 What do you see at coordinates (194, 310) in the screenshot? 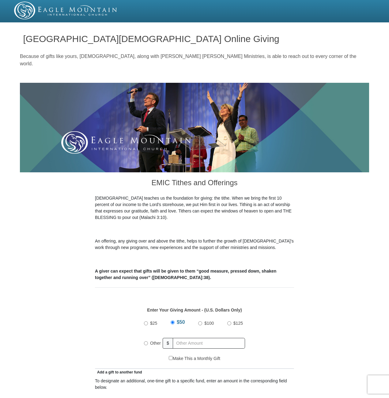
I see `strong: Enter Your Giving Amount - (U.S. Dollars Only)` at bounding box center [194, 310].